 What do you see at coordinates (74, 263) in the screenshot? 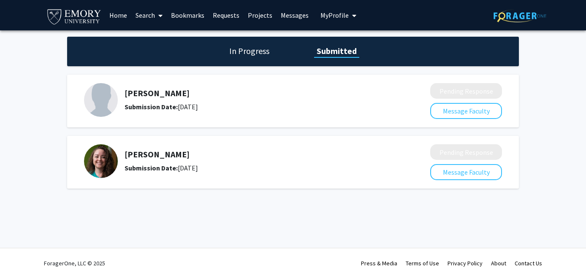
I see `div: ForagerOne, LLC © 2025` at bounding box center [74, 263].